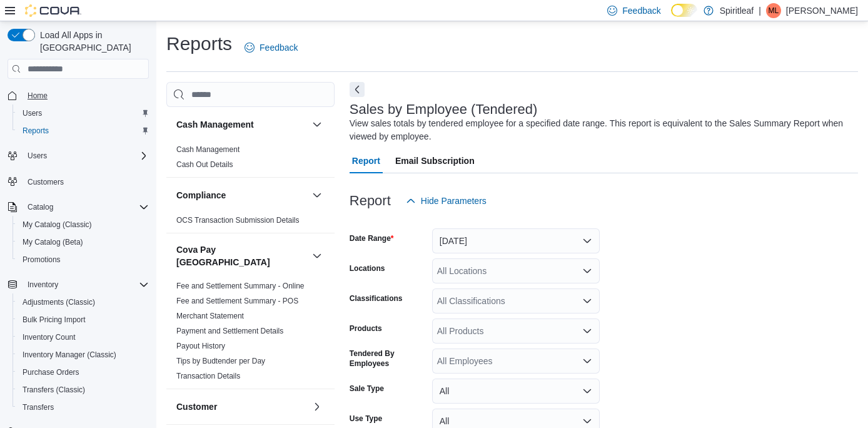 The image size is (868, 428). What do you see at coordinates (453, 201) in the screenshot?
I see `span: Hide Parameters` at bounding box center [453, 201].